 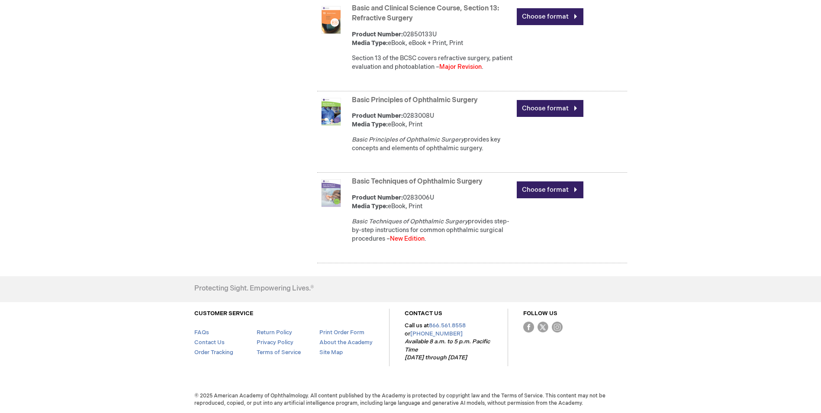 I want to click on em: Basic Principles of Ophthalmic Surgery, so click(x=408, y=139).